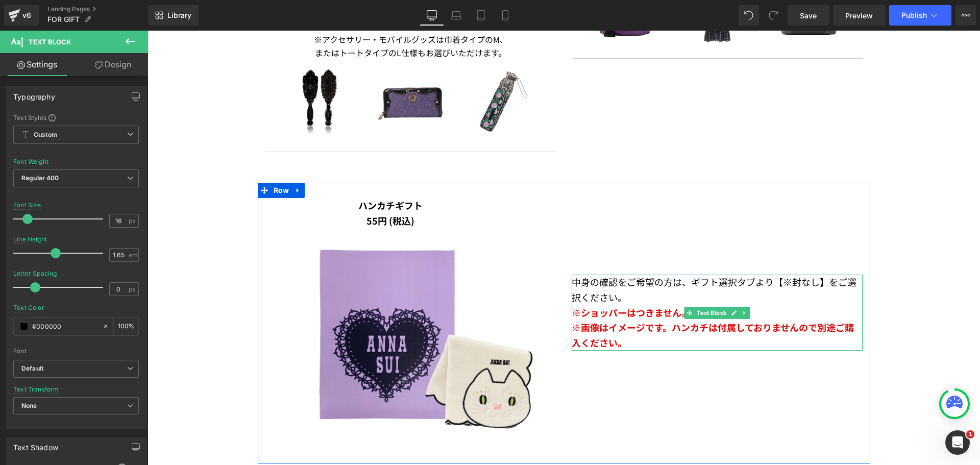  Describe the element at coordinates (566, 304) in the screenshot. I see `span: ※画像はイメージです。ハンカチは付属しておりませんので別途ご購入ください。` at that location.